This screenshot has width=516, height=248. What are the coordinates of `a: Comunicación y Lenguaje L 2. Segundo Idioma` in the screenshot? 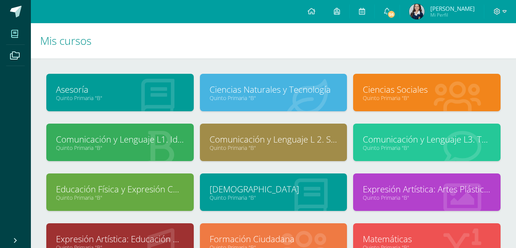 It's located at (273, 139).